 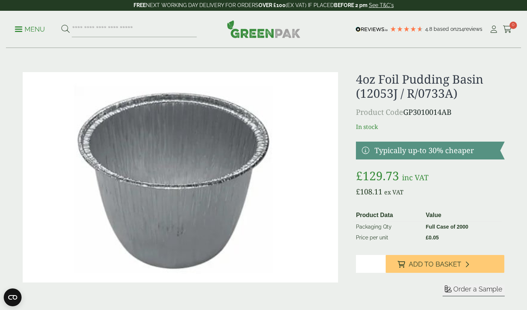 I want to click on bdi: 108.11, so click(x=369, y=192).